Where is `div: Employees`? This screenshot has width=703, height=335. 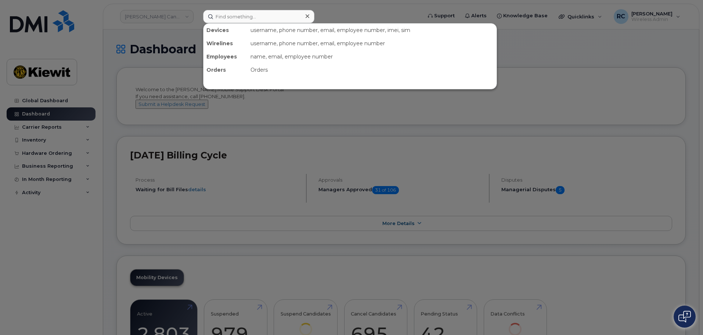 div: Employees is located at coordinates (226, 57).